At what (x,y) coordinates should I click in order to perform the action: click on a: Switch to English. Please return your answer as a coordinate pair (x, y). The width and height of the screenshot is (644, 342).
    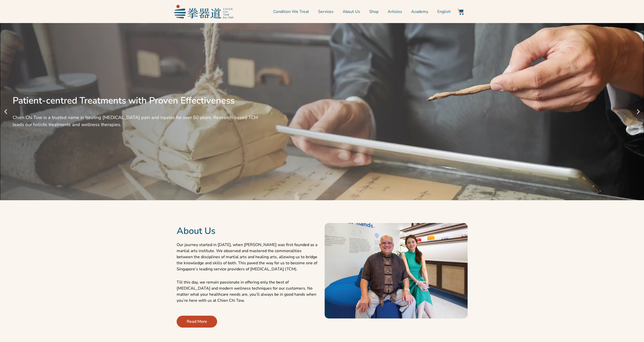
    Looking at the image, I should click on (444, 12).